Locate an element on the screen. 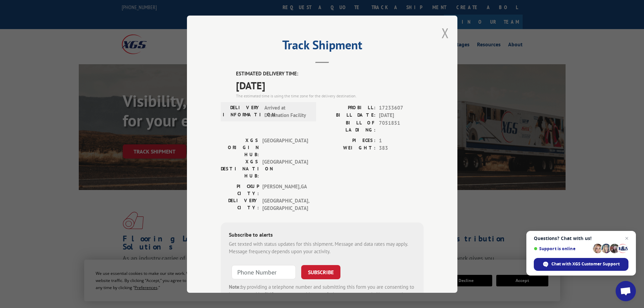 This screenshot has width=644, height=308. label: WEIGHT: is located at coordinates (349, 148).